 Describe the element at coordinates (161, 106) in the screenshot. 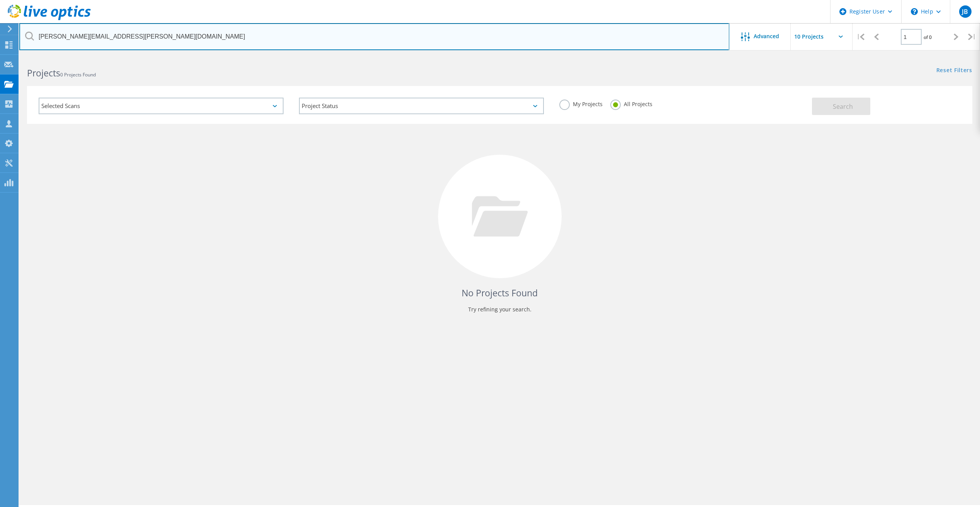

I see `div: Selected Scans` at that location.